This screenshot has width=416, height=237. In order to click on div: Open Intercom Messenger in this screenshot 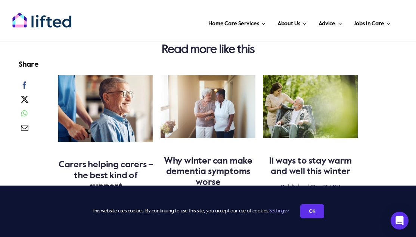, I will do `click(400, 221)`.